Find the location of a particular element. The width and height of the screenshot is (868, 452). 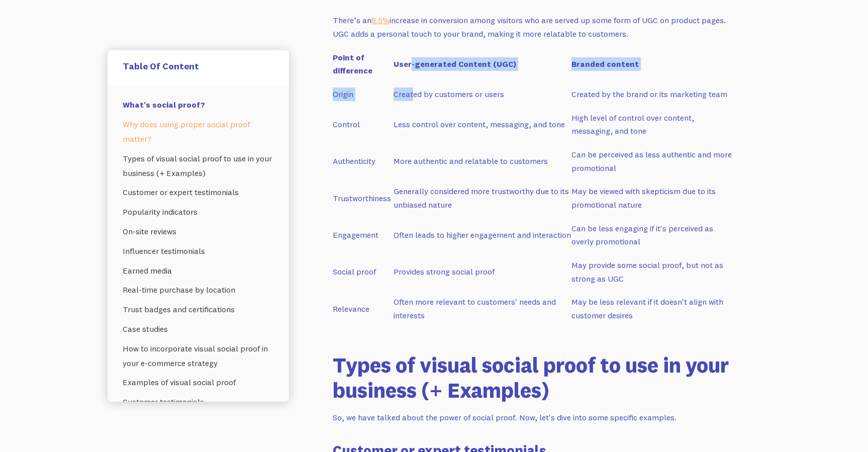

a: Customer or expert testimonials is located at coordinates (198, 192).